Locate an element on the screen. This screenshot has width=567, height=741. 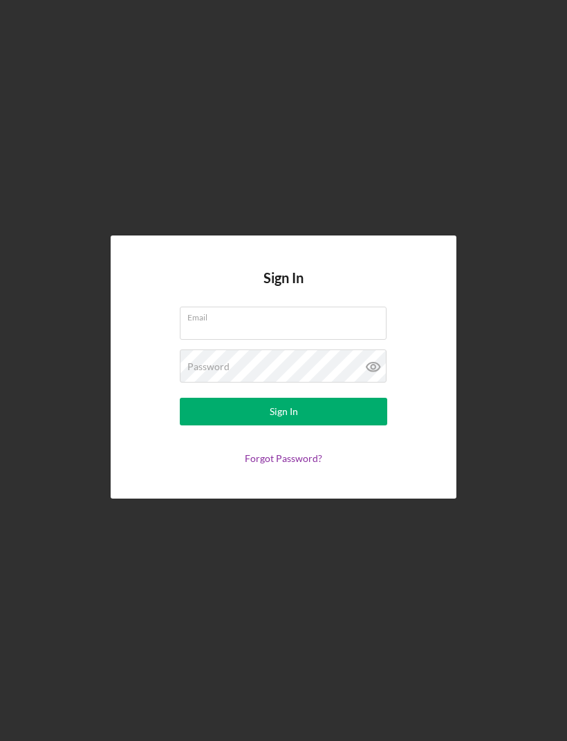
a: Forgot Password? is located at coordinates (283, 458).